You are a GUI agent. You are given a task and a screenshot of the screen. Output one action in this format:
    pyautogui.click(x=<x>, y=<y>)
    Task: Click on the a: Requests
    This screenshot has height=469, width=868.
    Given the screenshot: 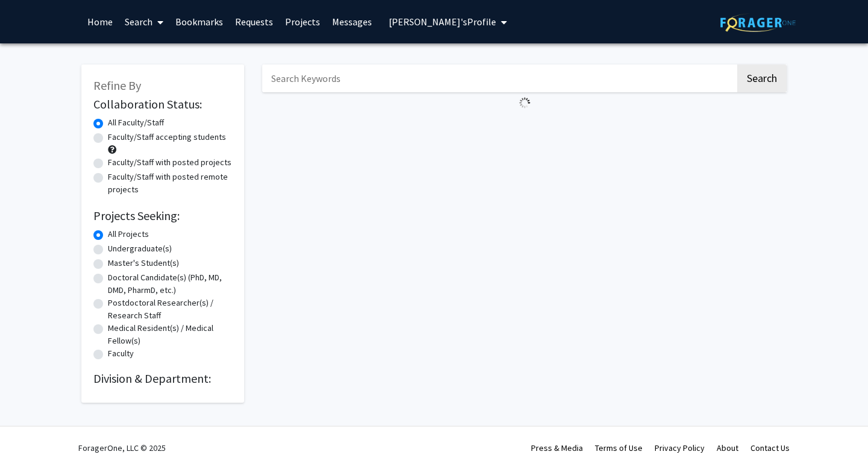 What is the action you would take?
    pyautogui.click(x=254, y=22)
    